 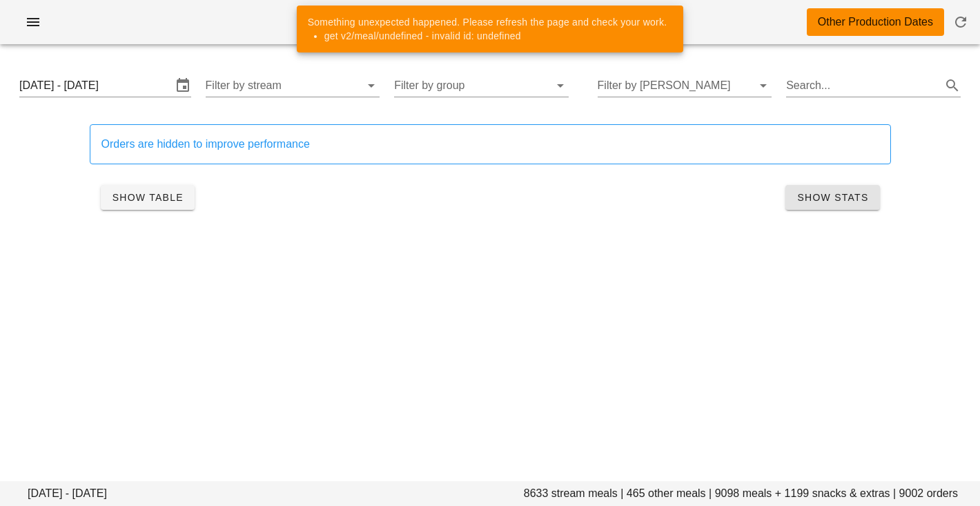 What do you see at coordinates (293, 85) in the screenshot?
I see `div: Filter by stream` at bounding box center [293, 85].